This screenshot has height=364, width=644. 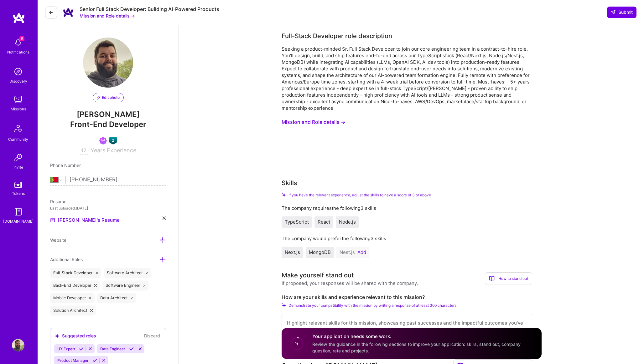 I want to click on div: Skills, so click(x=289, y=183).